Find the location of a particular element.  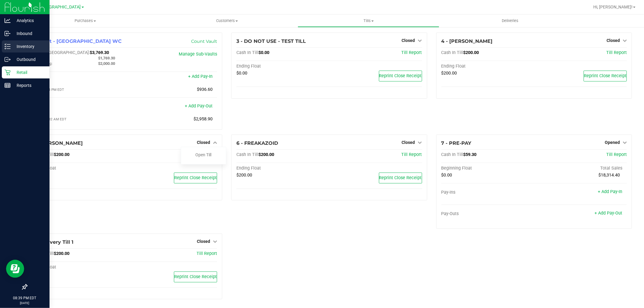

a: Purchases is located at coordinates (85, 21).